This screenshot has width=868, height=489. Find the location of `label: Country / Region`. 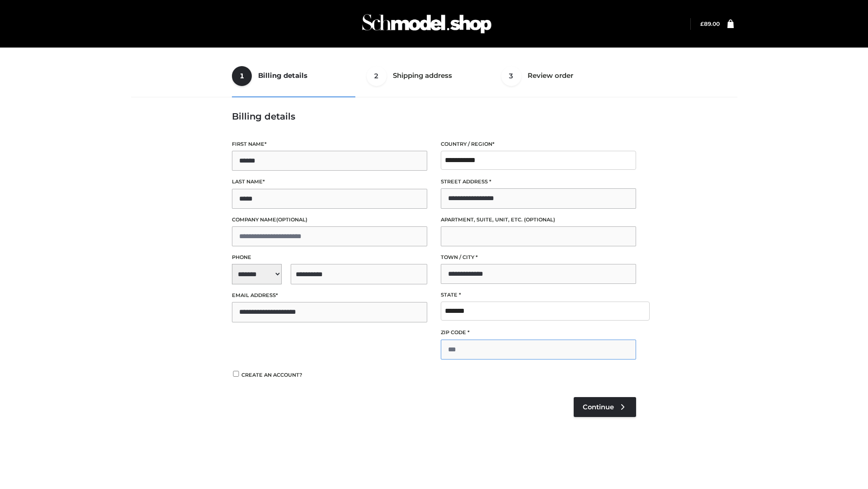

label: Country / Region is located at coordinates (538, 144).